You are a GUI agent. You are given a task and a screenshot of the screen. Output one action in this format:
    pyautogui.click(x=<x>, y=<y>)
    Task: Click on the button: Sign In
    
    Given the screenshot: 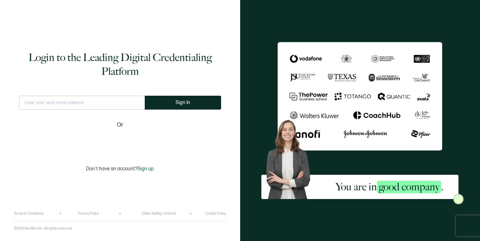 What is the action you would take?
    pyautogui.click(x=183, y=103)
    